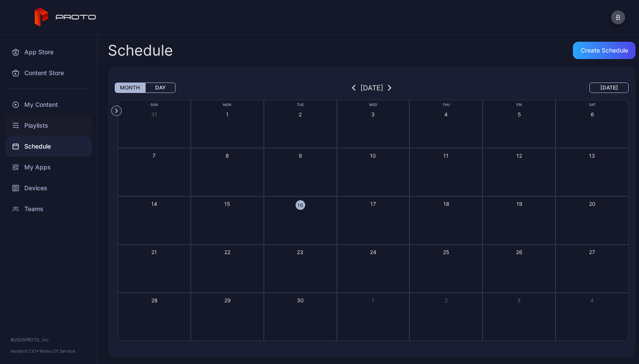 The width and height of the screenshot is (639, 364). What do you see at coordinates (446, 156) in the screenshot?
I see `div: 11` at bounding box center [446, 156].